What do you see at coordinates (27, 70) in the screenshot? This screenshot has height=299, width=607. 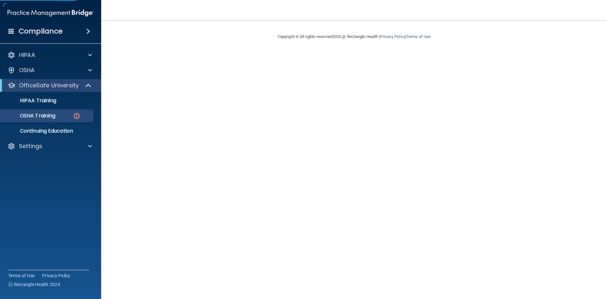 I see `p: OSHA` at bounding box center [27, 70].